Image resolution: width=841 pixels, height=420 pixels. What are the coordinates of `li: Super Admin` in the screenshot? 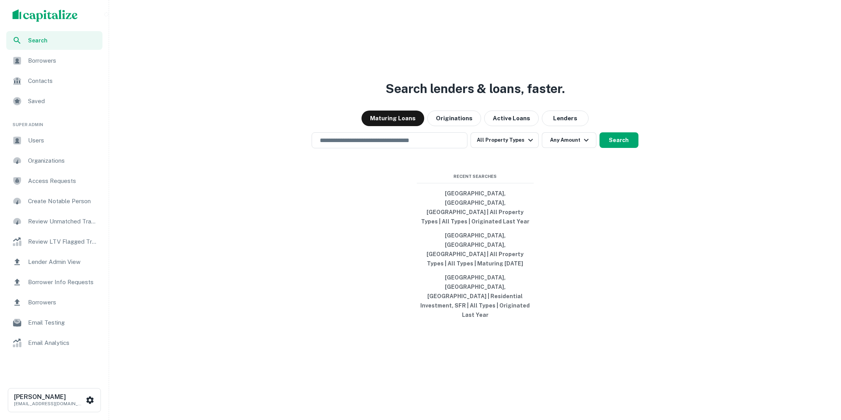 It's located at (54, 122).